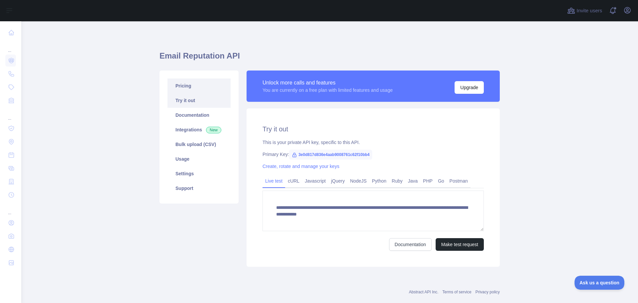 Image resolution: width=638 pixels, height=303 pixels. What do you see at coordinates (441, 181) in the screenshot?
I see `a: Go` at bounding box center [441, 181].